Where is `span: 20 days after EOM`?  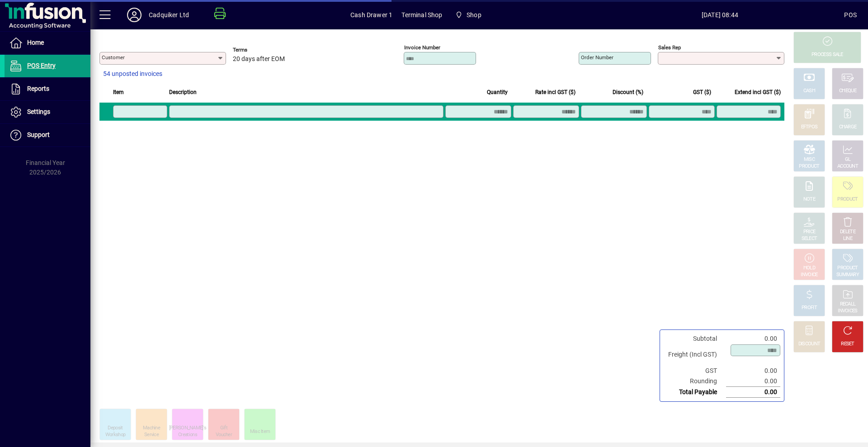
span: 20 days after EOM is located at coordinates (259, 59).